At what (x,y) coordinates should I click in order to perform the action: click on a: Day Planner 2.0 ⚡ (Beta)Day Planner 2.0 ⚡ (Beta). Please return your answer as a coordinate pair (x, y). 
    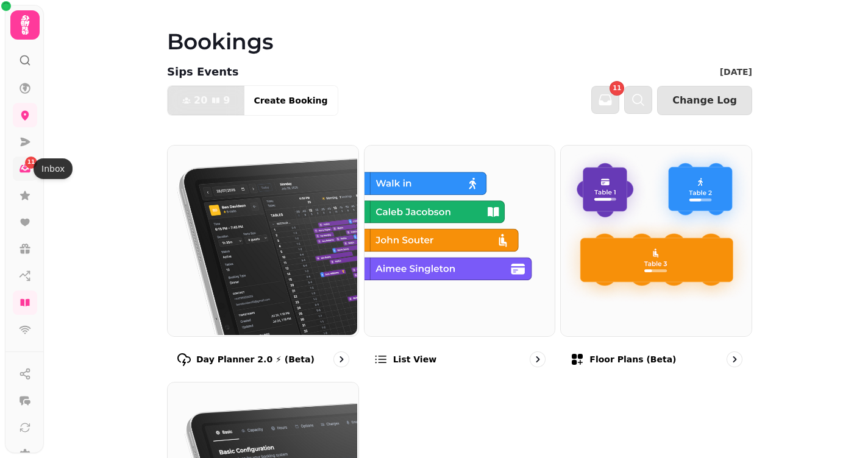
    Looking at the image, I should click on (263, 261).